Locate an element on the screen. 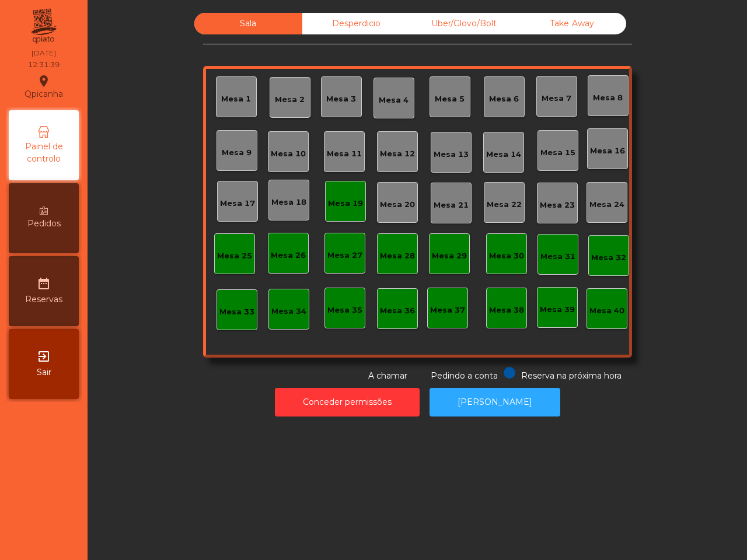 This screenshot has height=560, width=747. div: Mesa 30 is located at coordinates (506, 256).